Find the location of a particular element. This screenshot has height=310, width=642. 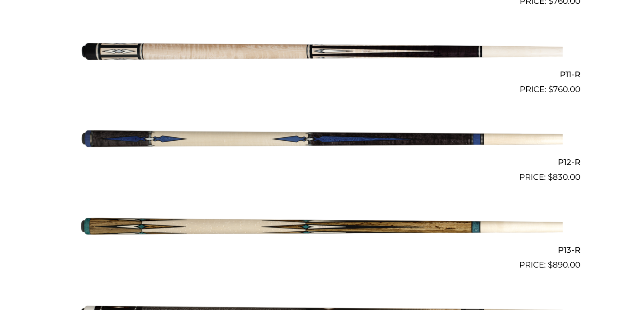

a: P11-R $760.00 is located at coordinates (321, 53).